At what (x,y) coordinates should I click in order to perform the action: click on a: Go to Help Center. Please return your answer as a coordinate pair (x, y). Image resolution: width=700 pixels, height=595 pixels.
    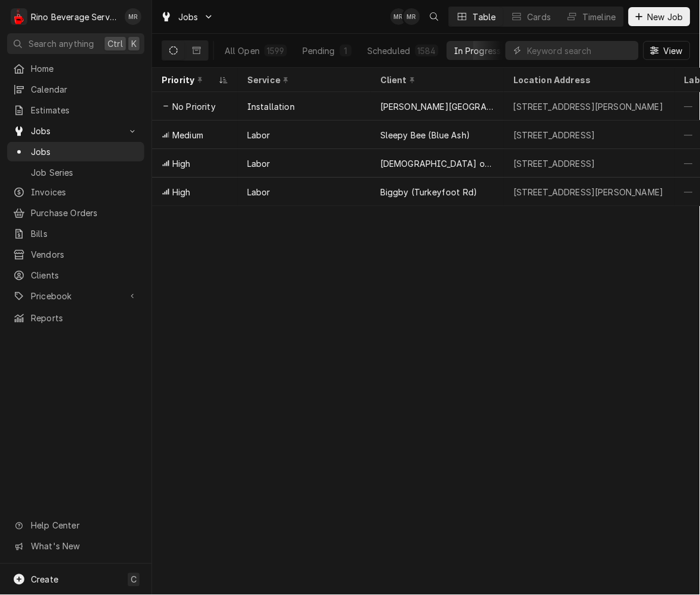
    Looking at the image, I should click on (75, 526).